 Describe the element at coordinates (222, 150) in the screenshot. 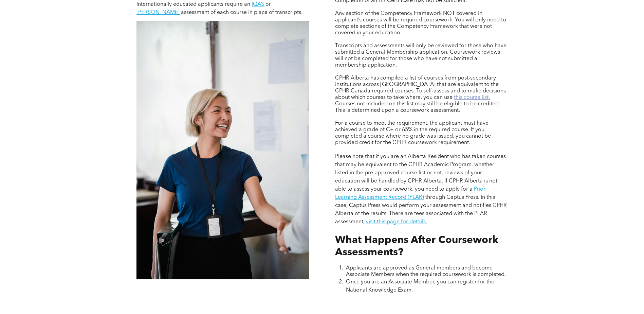

I see `img: A woman is shaking hands with a man in an office.` at that location.